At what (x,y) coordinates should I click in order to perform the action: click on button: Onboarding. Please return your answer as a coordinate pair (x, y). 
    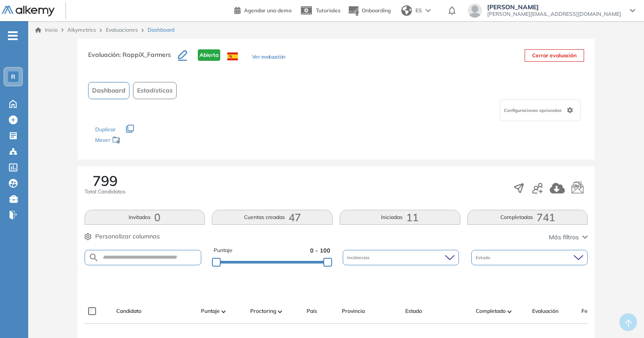
    Looking at the image, I should click on (369, 11).